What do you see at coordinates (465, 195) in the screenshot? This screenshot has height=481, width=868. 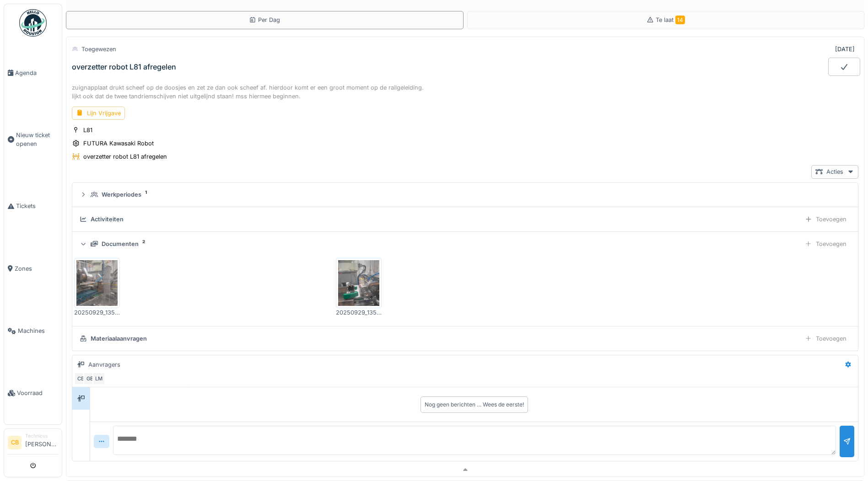 I see `summary: Werkperiodes1` at bounding box center [465, 195].